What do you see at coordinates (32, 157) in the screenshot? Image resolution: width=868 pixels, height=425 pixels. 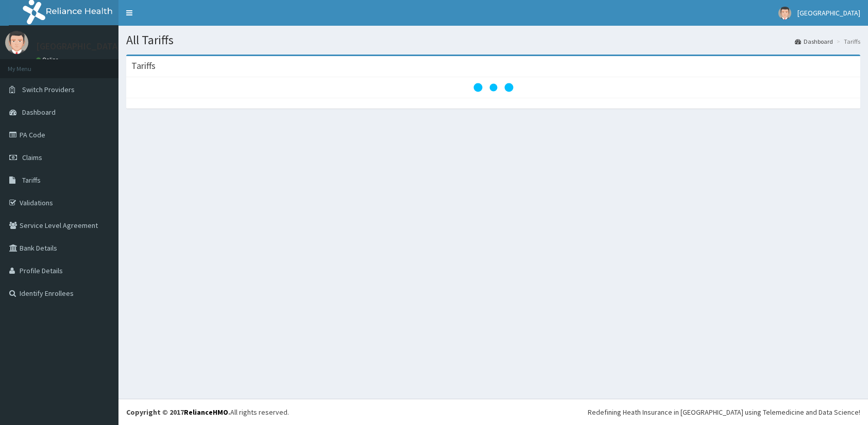 I see `span: Claims` at bounding box center [32, 157].